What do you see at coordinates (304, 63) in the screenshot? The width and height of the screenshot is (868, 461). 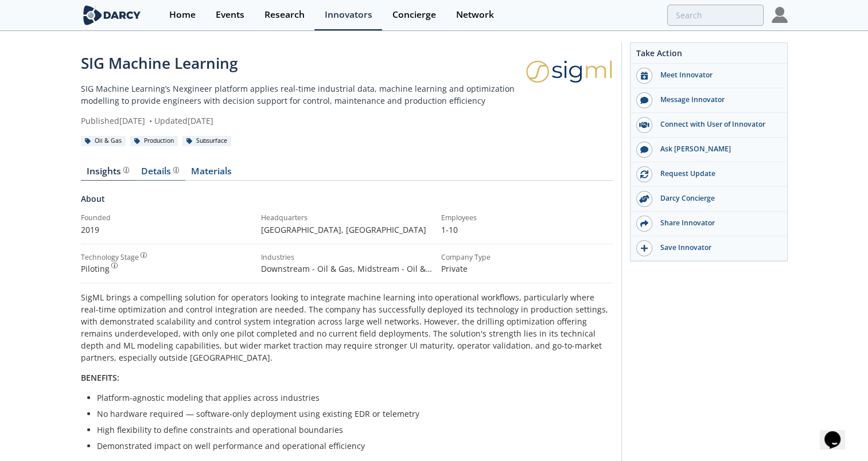 I see `div: SIG Machine Learning` at bounding box center [304, 63].